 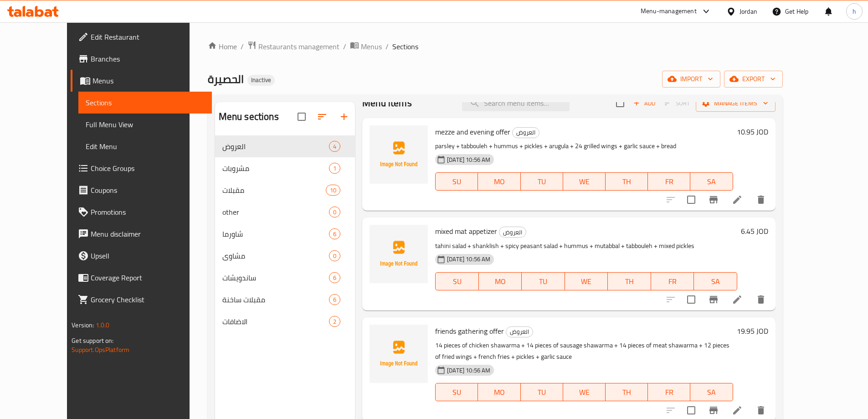 I want to click on a: Sections, so click(x=145, y=103).